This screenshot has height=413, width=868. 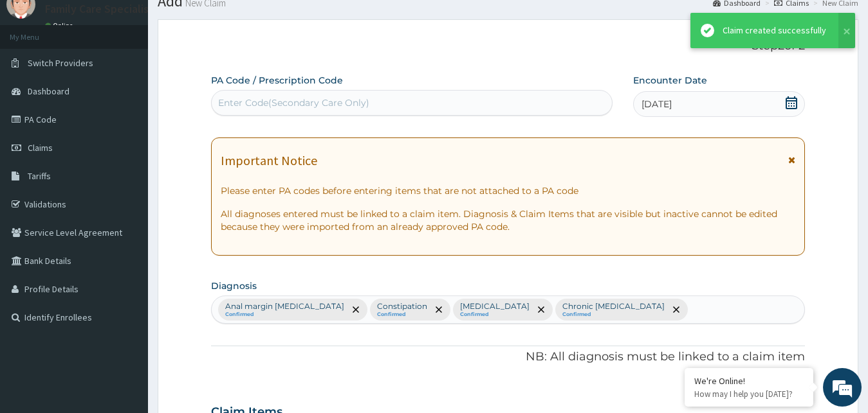 I want to click on p: Family Care Specialist Hospital and Maternity, so click(x=158, y=9).